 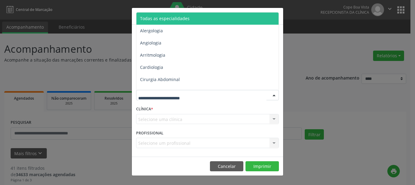 I want to click on h5: Relatório de agendamentos, so click(x=171, y=16).